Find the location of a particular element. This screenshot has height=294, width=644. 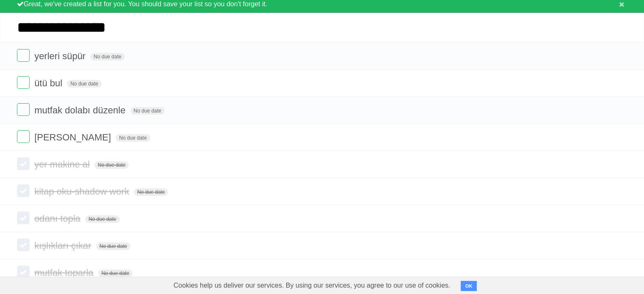

span: kitap oku-shadow work is located at coordinates (83, 192).